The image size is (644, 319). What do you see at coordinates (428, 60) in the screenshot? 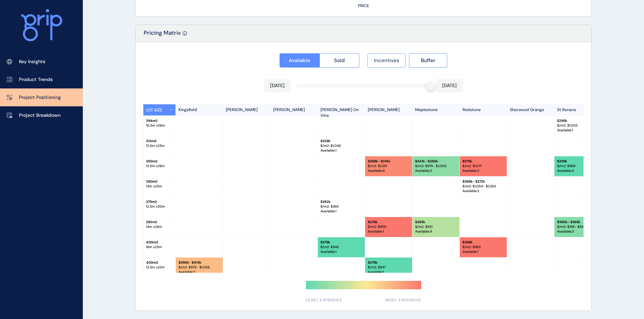
I see `button: Buffer` at bounding box center [428, 60].